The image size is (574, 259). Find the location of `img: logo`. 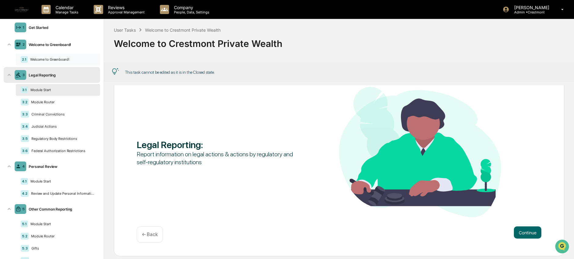

img: logo is located at coordinates (22, 9).